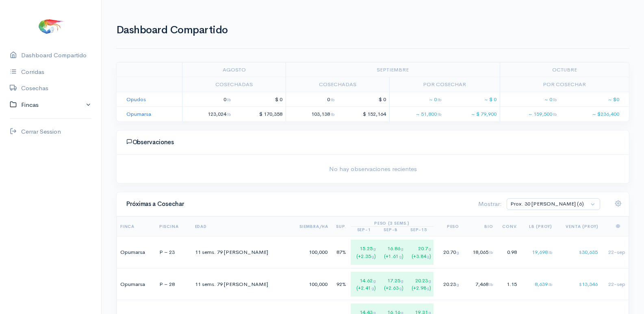 The width and height of the screenshot is (644, 314). I want to click on div: sep-1, so click(364, 230).